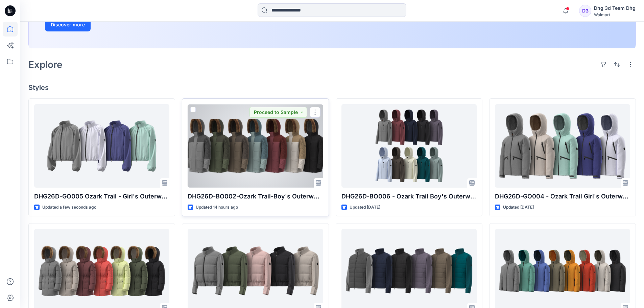 This screenshot has height=308, width=644. I want to click on h2: Explore, so click(45, 64).